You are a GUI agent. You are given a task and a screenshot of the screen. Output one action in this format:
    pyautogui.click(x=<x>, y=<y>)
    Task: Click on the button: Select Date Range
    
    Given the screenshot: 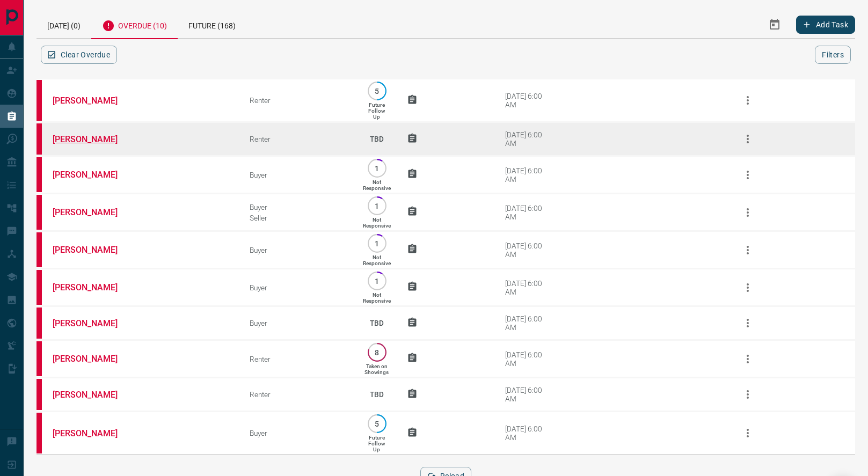 What is the action you would take?
    pyautogui.click(x=774, y=25)
    